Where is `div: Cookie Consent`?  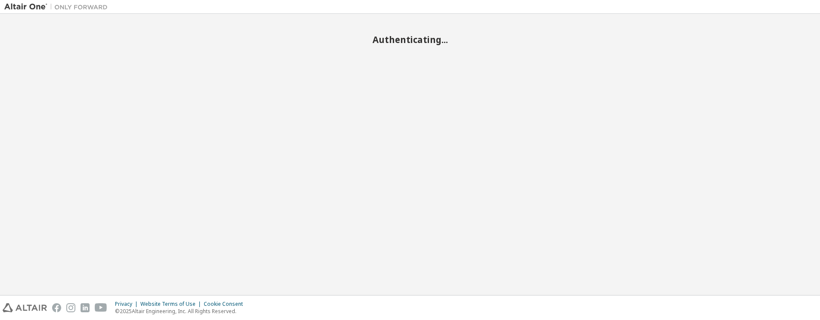
div: Cookie Consent is located at coordinates (226, 304).